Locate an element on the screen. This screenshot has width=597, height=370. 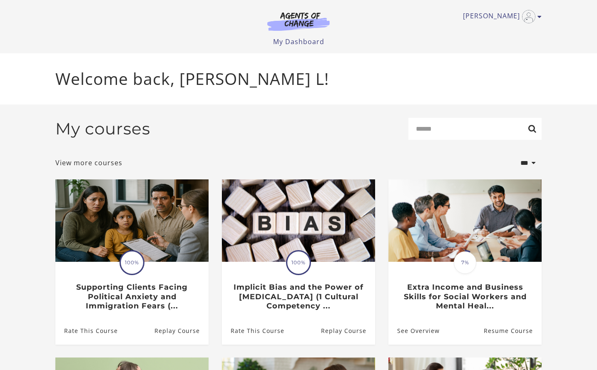
span: 7% is located at coordinates (465, 263).